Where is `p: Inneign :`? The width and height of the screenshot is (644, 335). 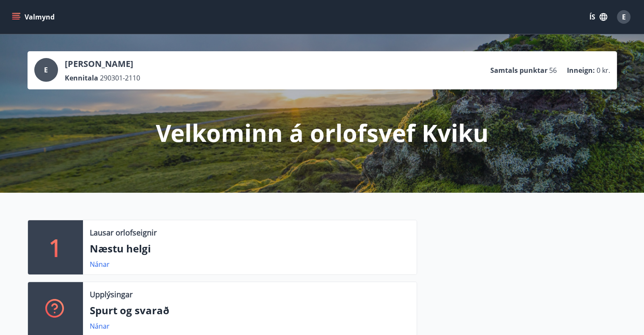
p: Inneign : is located at coordinates (581, 70).